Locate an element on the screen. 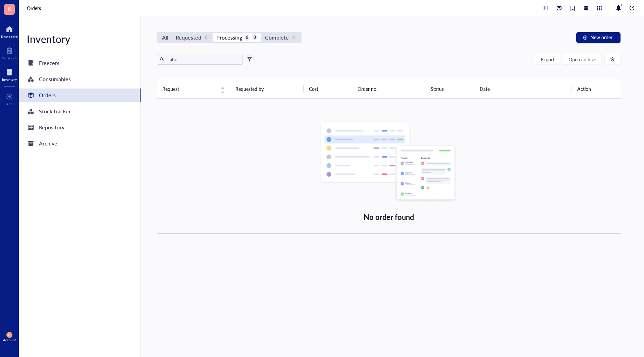 The width and height of the screenshot is (644, 357). div: Requested is located at coordinates (188, 37).